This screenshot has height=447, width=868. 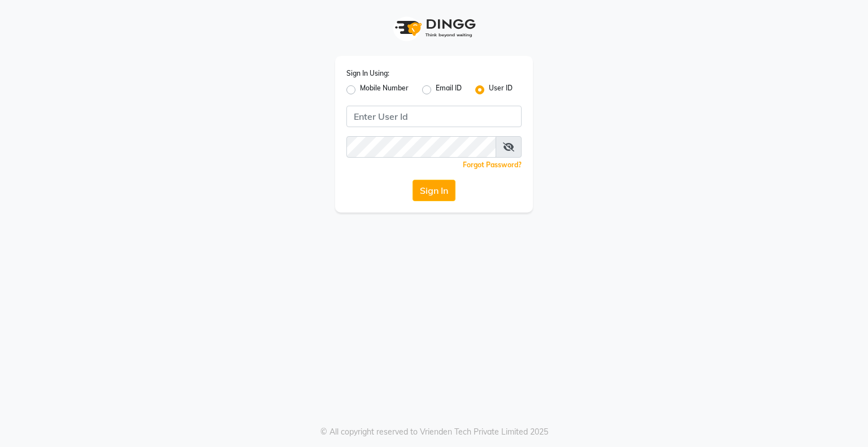 What do you see at coordinates (449, 90) in the screenshot?
I see `label: Email ID` at bounding box center [449, 90].